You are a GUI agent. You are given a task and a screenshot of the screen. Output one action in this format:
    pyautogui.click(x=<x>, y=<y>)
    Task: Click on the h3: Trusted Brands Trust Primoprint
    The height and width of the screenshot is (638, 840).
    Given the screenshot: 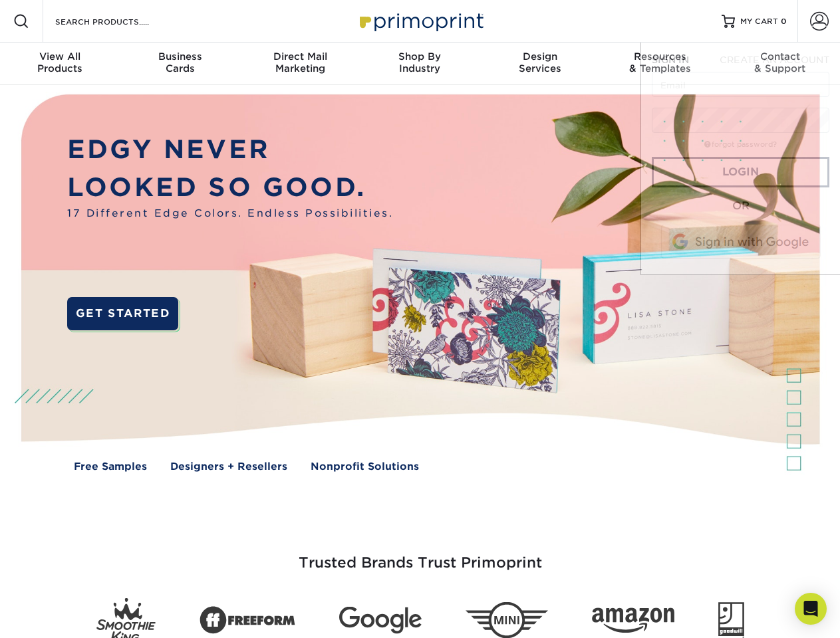 What is the action you would take?
    pyautogui.click(x=420, y=555)
    